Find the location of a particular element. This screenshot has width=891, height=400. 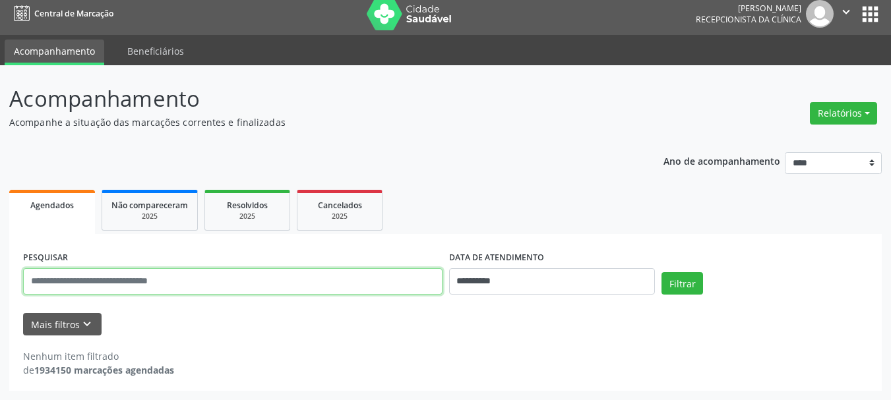

a: Central de Marcação is located at coordinates (61, 13).